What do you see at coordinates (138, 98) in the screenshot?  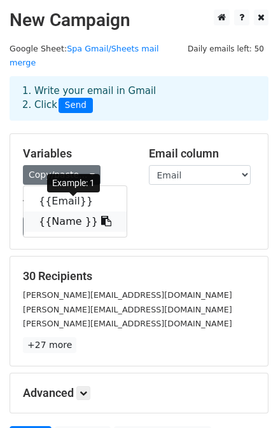 I see `div: 1. Write your email in Gmail 2. Click` at bounding box center [138, 98].